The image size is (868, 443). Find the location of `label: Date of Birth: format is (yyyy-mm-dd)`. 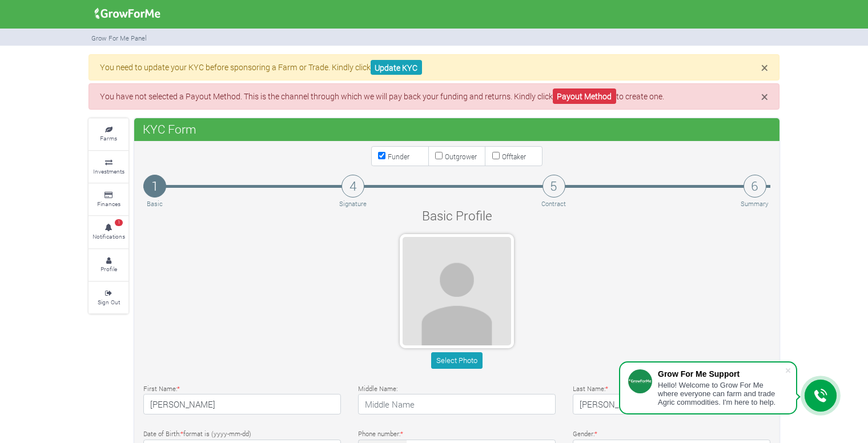

label: Date of Birth: format is (yyyy-mm-dd) is located at coordinates (197, 434).